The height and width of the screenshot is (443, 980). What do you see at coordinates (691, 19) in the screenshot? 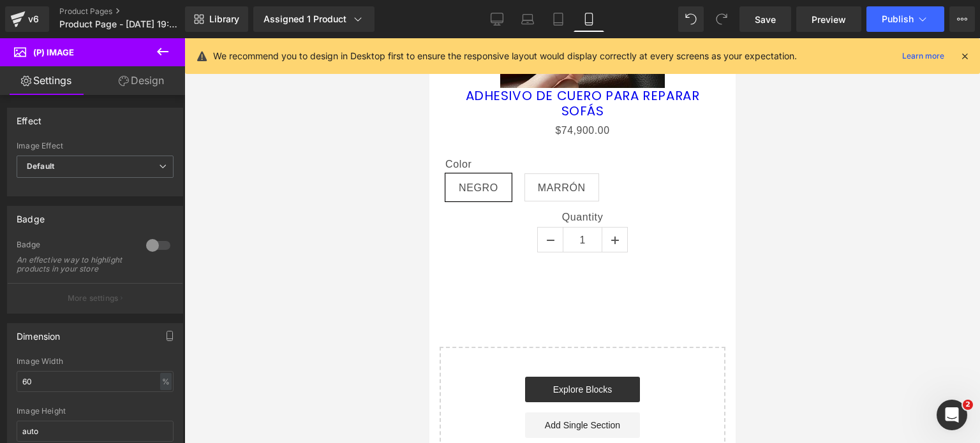
I see `button: Undo` at bounding box center [691, 19].